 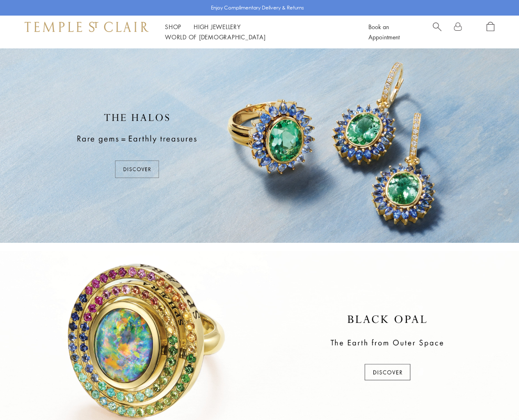 I want to click on a: Search, so click(x=437, y=32).